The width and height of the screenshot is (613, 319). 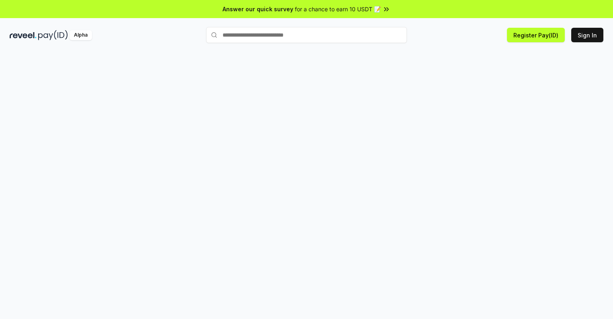 I want to click on span: for a chance to earn 10 USDT 📝, so click(x=338, y=9).